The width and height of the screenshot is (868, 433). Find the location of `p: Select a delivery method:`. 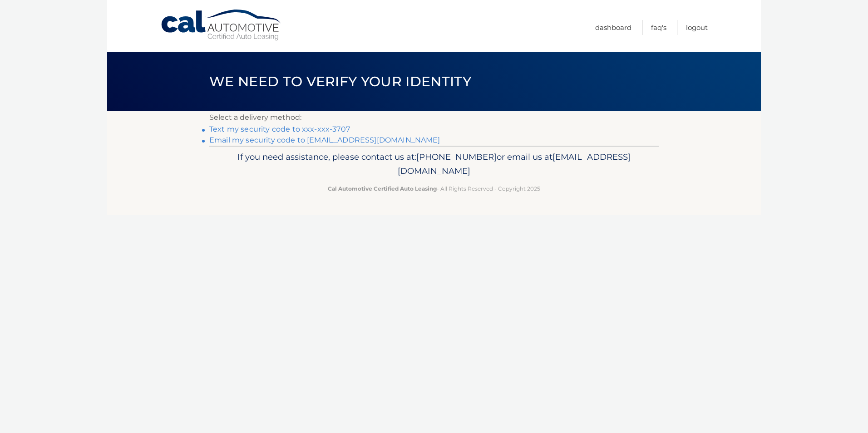

p: Select a delivery method: is located at coordinates (434, 117).